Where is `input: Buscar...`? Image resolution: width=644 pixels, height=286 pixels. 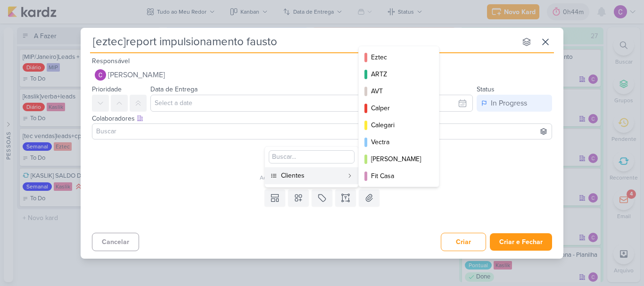
input: Buscar... is located at coordinates (311, 157).